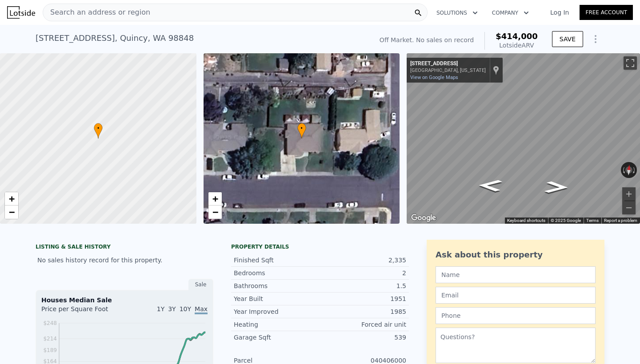 The width and height of the screenshot is (640, 364). What do you see at coordinates (526, 221) in the screenshot?
I see `button: Keyboard shortcuts` at bounding box center [526, 221].